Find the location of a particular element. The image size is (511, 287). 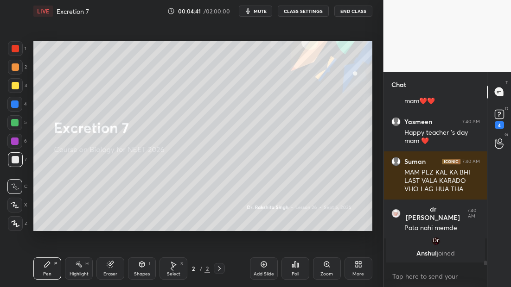

div: Pata nahi memde is located at coordinates (442, 228).